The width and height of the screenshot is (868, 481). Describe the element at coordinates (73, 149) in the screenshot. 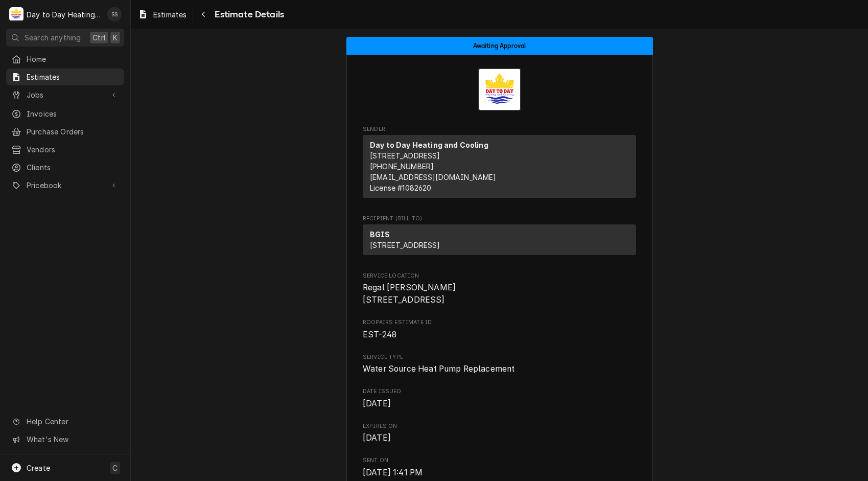

I see `span: Vendors` at that location.